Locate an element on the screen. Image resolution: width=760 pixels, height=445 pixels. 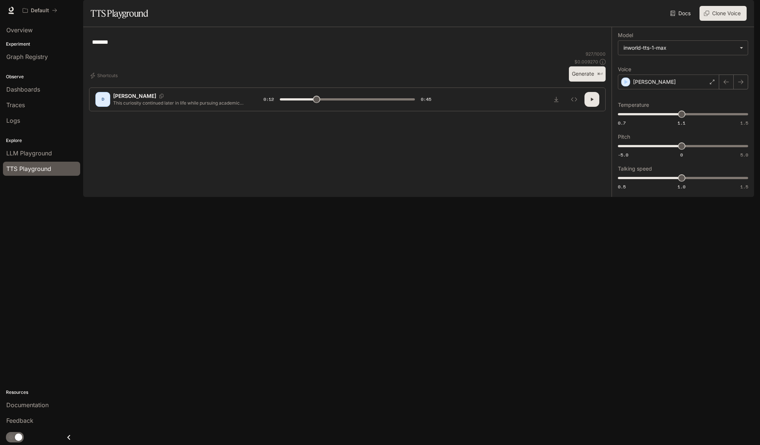
p: Talking speed is located at coordinates (635, 169).